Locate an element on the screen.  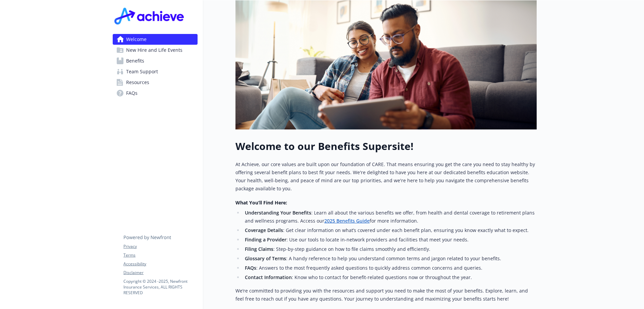
a: 2025 Benefits Guide is located at coordinates (347, 220).